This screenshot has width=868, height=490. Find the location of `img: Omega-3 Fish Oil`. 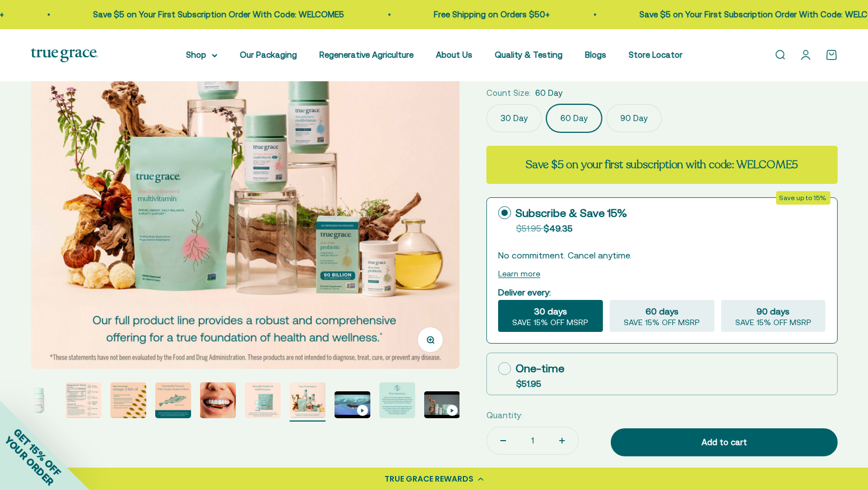

img: Omega-3 Fish Oil is located at coordinates (39, 400).